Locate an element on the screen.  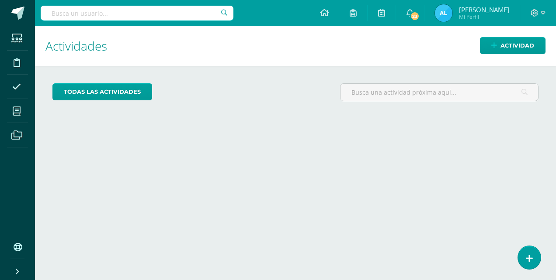
h1: Actividades is located at coordinates (295, 46).